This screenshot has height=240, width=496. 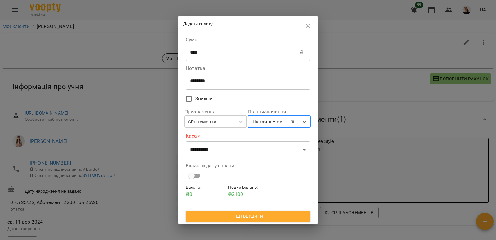 What do you see at coordinates (198, 24) in the screenshot?
I see `span: Додати сплату` at bounding box center [198, 24].